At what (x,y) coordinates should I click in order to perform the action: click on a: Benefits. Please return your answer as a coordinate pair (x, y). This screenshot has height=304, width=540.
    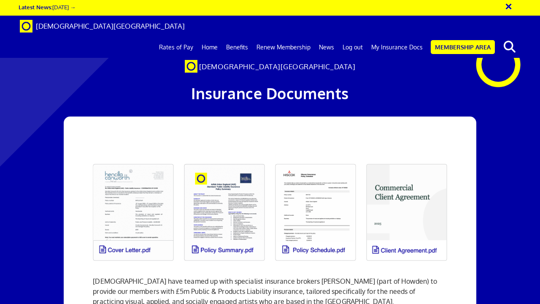
    Looking at the image, I should click on (237, 47).